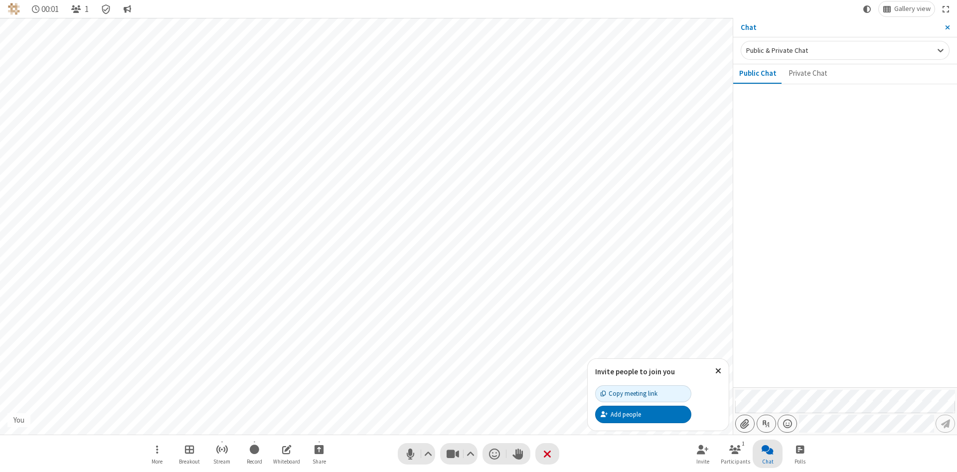 The image size is (957, 472). Describe the element at coordinates (222, 454) in the screenshot. I see `button: Start streaming` at that location.